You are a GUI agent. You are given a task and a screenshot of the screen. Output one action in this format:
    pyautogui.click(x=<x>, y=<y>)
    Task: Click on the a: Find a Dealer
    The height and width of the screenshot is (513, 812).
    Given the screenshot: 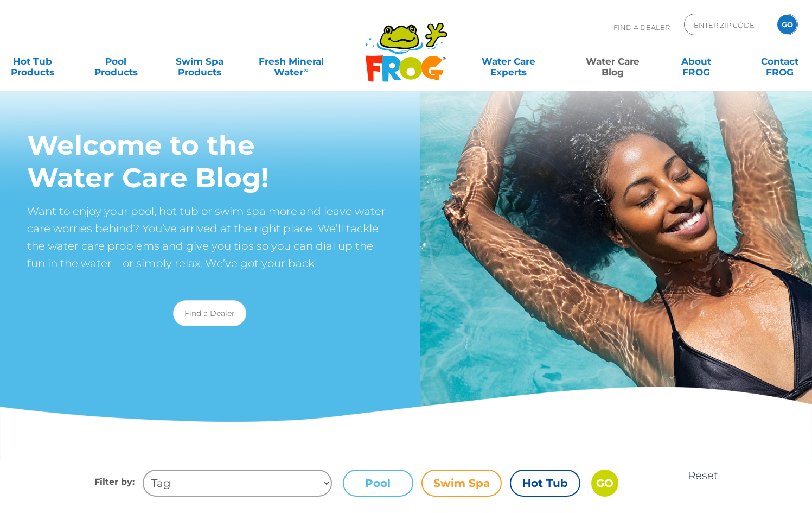 What is the action you would take?
    pyautogui.click(x=210, y=313)
    